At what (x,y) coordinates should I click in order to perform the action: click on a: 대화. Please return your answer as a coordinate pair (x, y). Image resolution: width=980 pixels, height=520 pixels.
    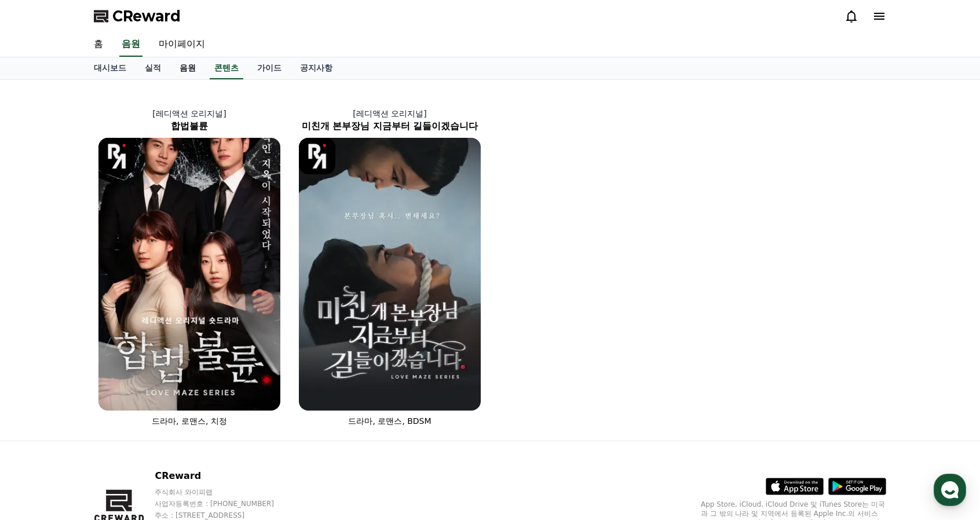
    Looking at the image, I should click on (113, 382).